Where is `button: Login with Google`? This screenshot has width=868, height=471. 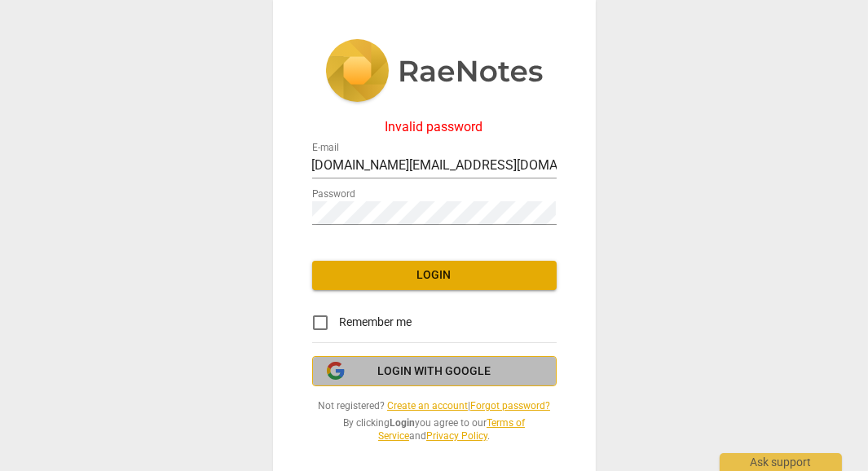
button: Login with Google is located at coordinates (434, 372).